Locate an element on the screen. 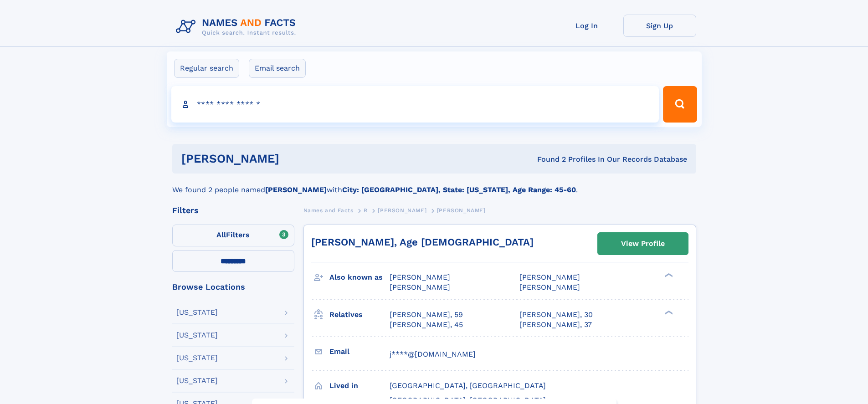  div: View Profile is located at coordinates (643, 243).